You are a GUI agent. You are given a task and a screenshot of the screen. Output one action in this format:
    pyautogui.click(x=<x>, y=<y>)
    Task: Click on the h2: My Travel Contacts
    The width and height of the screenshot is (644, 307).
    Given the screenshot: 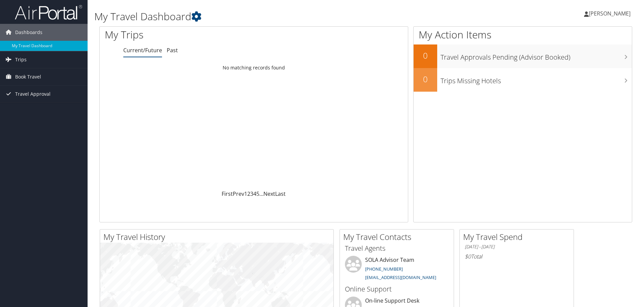 What is the action you would take?
    pyautogui.click(x=399, y=237)
    